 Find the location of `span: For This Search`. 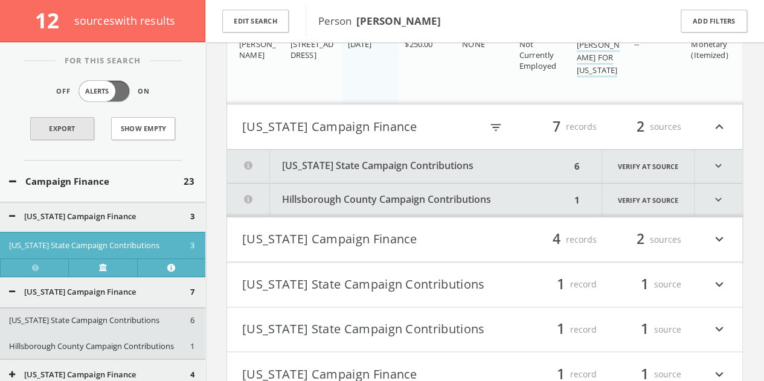

span: For This Search is located at coordinates (103, 61).